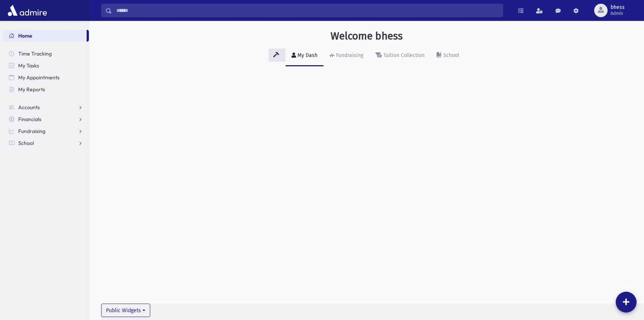 This screenshot has height=320, width=644. Describe the element at coordinates (45, 66) in the screenshot. I see `a: My Tasks` at that location.